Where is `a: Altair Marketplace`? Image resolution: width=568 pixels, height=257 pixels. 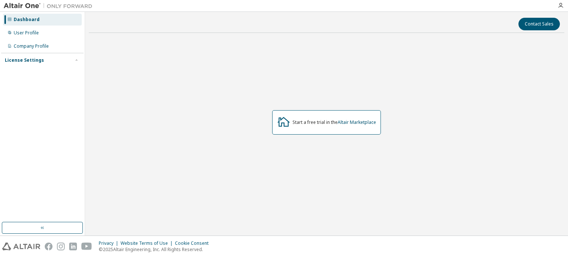
a: Altair Marketplace is located at coordinates (357, 122).